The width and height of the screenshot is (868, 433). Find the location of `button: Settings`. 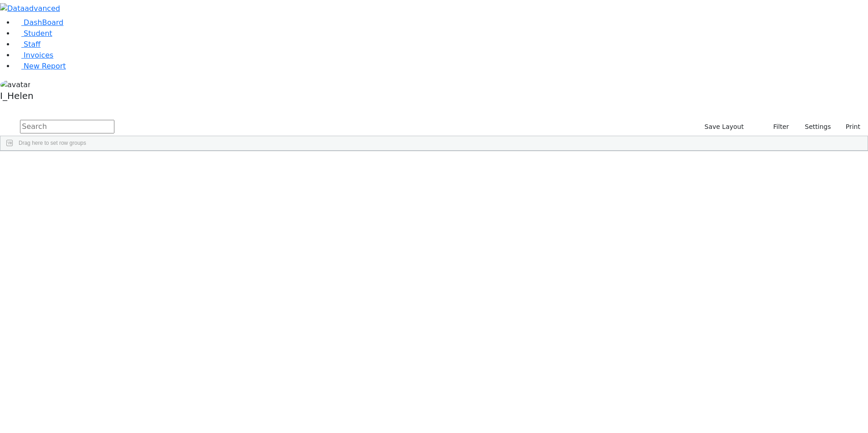

button: Settings is located at coordinates (814, 126).